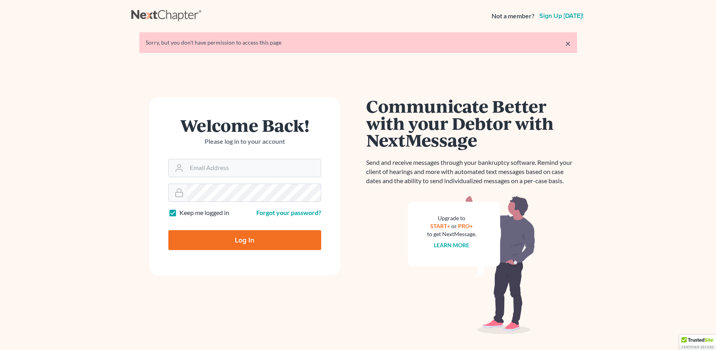  What do you see at coordinates (253, 168) in the screenshot?
I see `input: Email Address` at bounding box center [253, 168].